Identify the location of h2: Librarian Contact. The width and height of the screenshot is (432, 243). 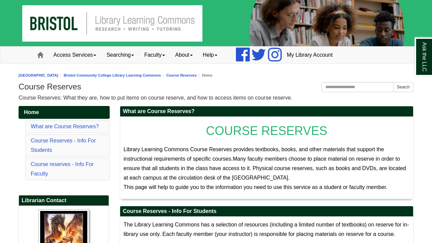
(64, 201).